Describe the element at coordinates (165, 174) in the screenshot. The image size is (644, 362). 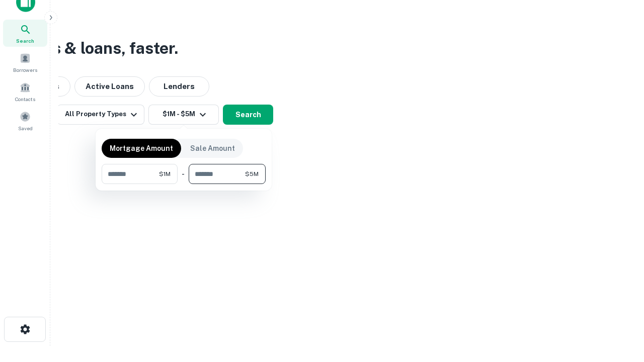
I see `span: $1M` at that location.